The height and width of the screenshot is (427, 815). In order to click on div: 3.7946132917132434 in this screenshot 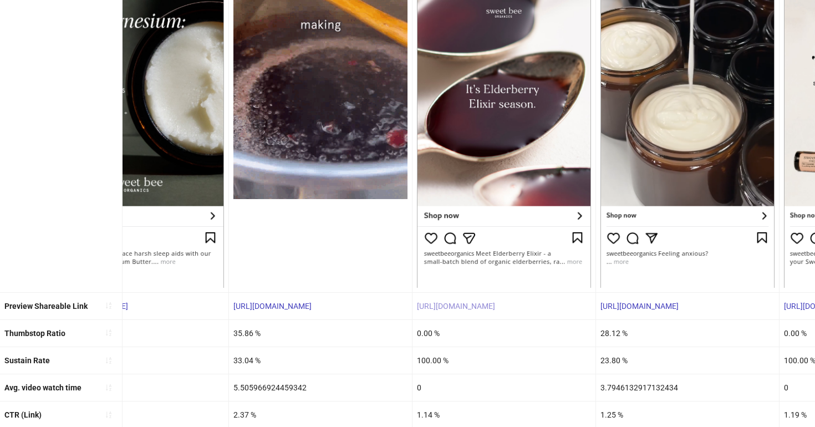, I will do `click(687, 388)`.